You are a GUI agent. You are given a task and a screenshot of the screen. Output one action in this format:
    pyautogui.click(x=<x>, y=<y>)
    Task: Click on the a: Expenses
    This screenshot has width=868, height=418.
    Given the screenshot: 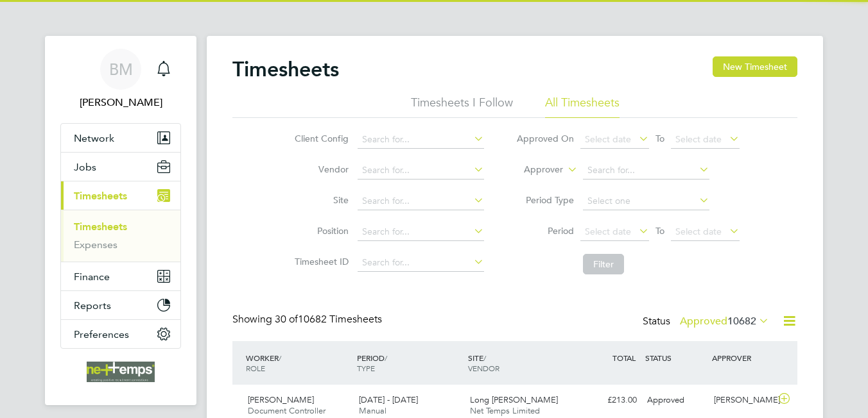 What is the action you would take?
    pyautogui.click(x=95, y=244)
    